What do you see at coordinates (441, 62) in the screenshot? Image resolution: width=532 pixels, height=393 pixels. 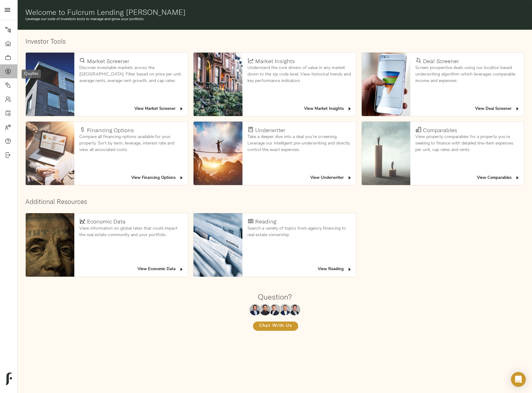 I see `h4: Deal Screener` at bounding box center [441, 62].